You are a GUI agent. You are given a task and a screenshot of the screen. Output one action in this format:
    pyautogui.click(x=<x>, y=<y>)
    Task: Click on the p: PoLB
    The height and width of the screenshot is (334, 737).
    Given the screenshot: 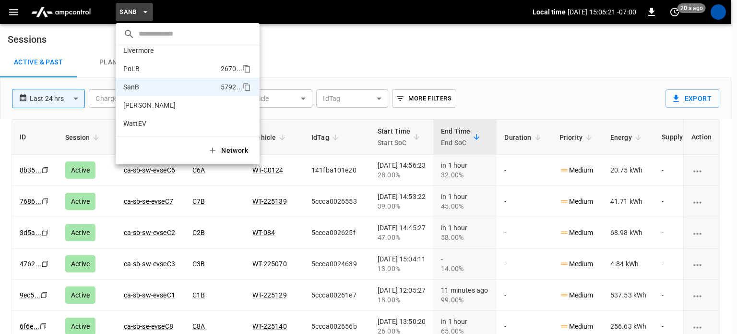 What is the action you would take?
    pyautogui.click(x=132, y=69)
    